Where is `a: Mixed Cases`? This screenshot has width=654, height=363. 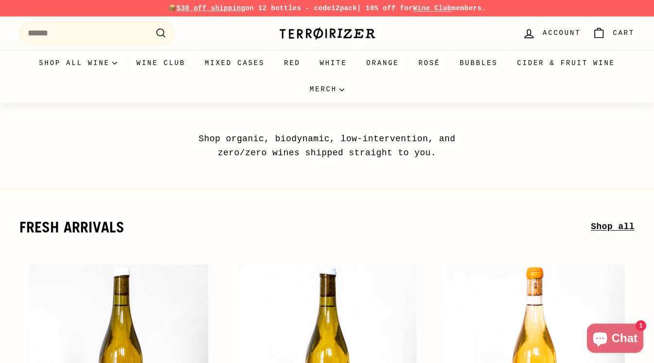 a: Mixed Cases is located at coordinates (235, 63).